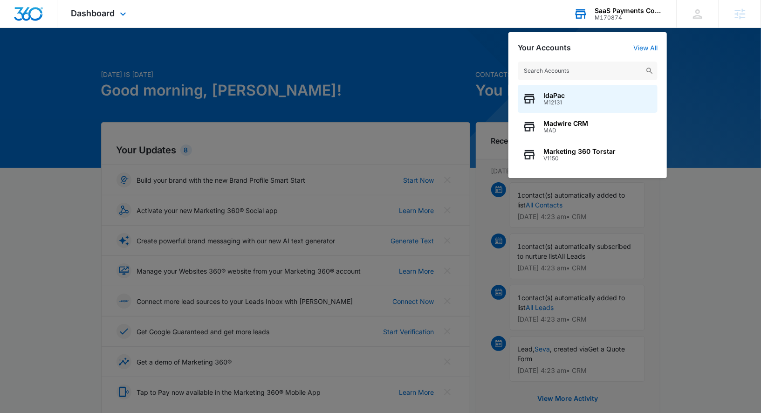 This screenshot has width=761, height=413. What do you see at coordinates (588, 155) in the screenshot?
I see `button: Marketing 360 TorstarV1150` at bounding box center [588, 155].